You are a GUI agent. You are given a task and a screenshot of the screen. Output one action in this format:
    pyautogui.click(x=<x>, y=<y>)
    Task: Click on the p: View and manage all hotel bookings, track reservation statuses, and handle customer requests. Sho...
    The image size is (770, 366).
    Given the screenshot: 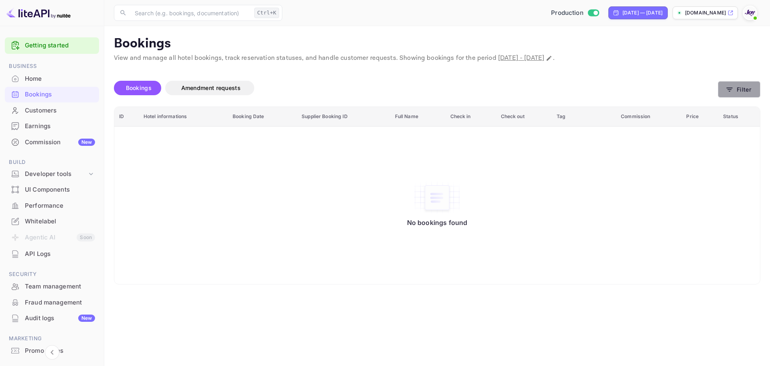 What is the action you would take?
    pyautogui.click(x=437, y=58)
    